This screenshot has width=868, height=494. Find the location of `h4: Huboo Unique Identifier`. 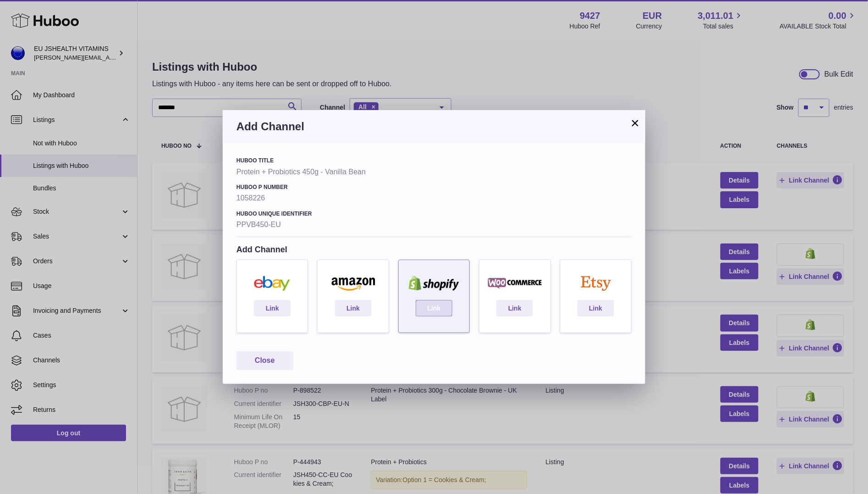

h4: Huboo Unique Identifier is located at coordinates (434, 214).